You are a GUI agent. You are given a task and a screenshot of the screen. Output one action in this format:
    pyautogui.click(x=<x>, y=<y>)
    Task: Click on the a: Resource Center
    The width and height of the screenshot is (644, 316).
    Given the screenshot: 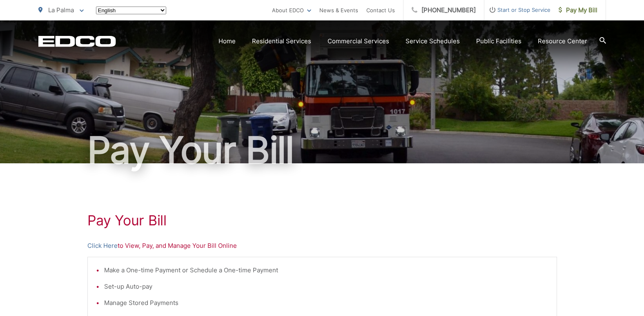 What is the action you would take?
    pyautogui.click(x=562, y=41)
    